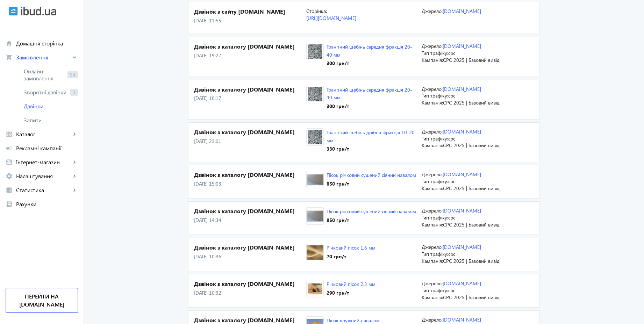 The width and height of the screenshot is (644, 324). I want to click on a: Річковий пісок 2,3 мм, so click(351, 284).